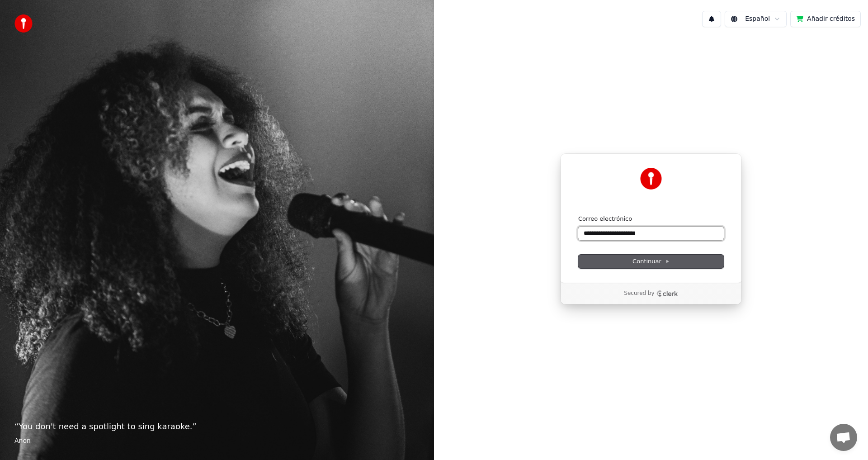 This screenshot has width=868, height=460. What do you see at coordinates (217, 427) in the screenshot?
I see `p: “ You don't need a spotlight to sing karaoke. ”` at bounding box center [217, 427].